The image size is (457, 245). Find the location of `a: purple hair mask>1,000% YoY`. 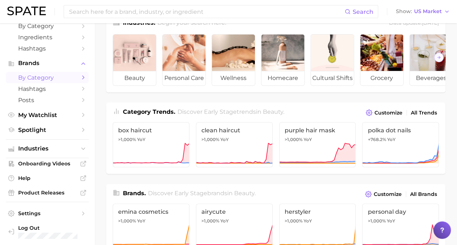

a: purple hair mask>1,000% YoY is located at coordinates (317, 145).